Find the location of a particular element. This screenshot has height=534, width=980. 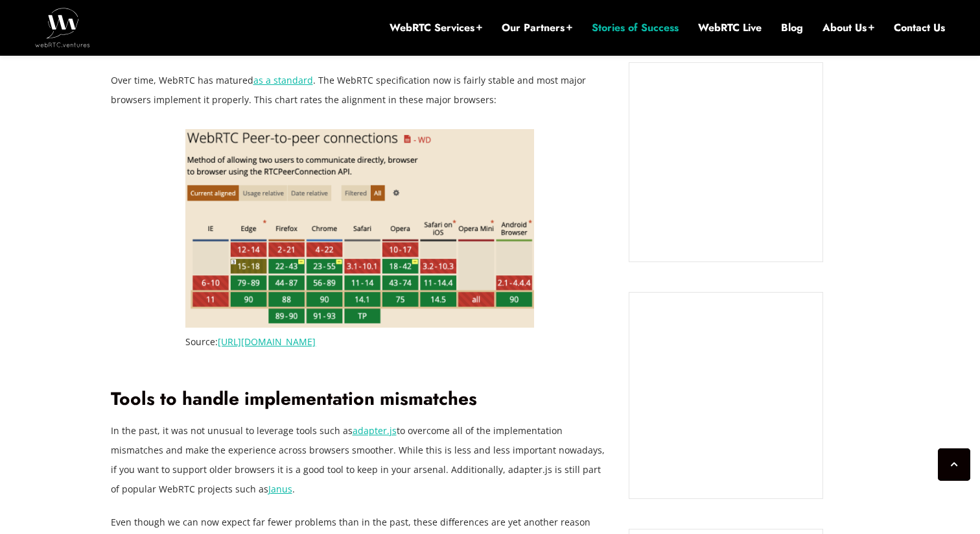

a: Contact Us is located at coordinates (919, 28).